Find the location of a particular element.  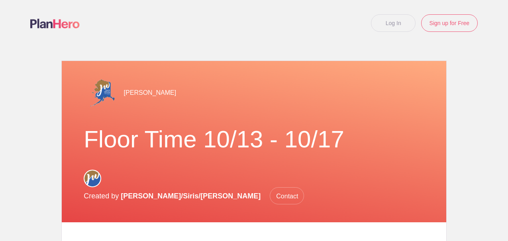

img: Alaska jw logo transparent is located at coordinates (100, 93).